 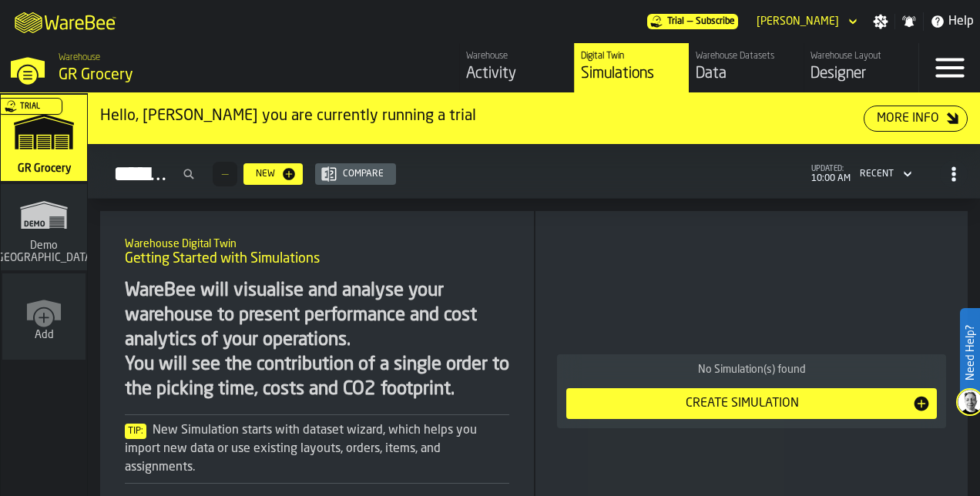 What do you see at coordinates (960, 22) in the screenshot?
I see `span: Help` at bounding box center [960, 22].